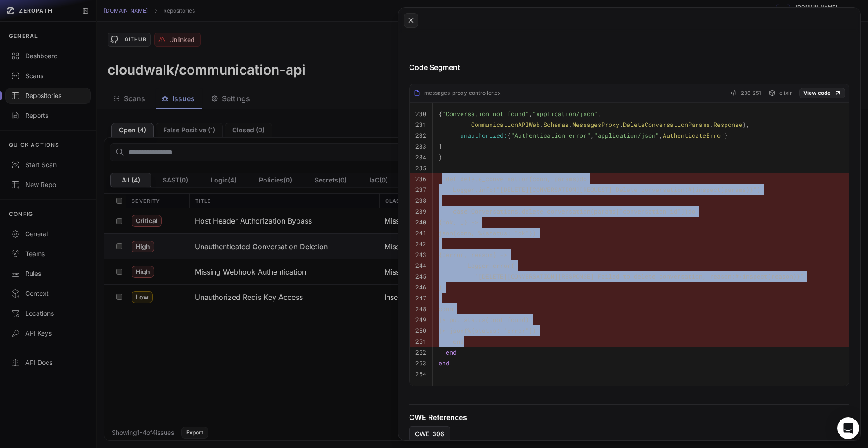 The height and width of the screenshot is (448, 868). Describe the element at coordinates (421, 201) in the screenshot. I see `code: 238` at that location.